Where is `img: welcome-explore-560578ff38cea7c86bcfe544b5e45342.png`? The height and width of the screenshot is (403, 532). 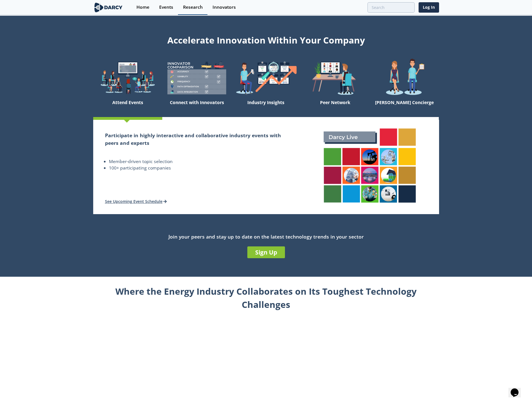
img: welcome-explore-560578ff38cea7c86bcfe544b5e45342.png is located at coordinates (127, 78).